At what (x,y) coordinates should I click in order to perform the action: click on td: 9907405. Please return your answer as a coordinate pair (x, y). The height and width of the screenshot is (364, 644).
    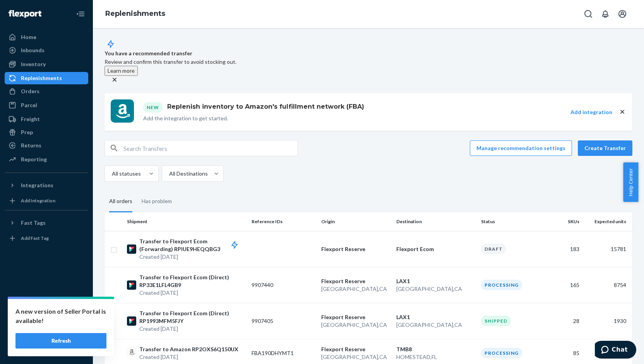
    Looking at the image, I should click on (283, 321).